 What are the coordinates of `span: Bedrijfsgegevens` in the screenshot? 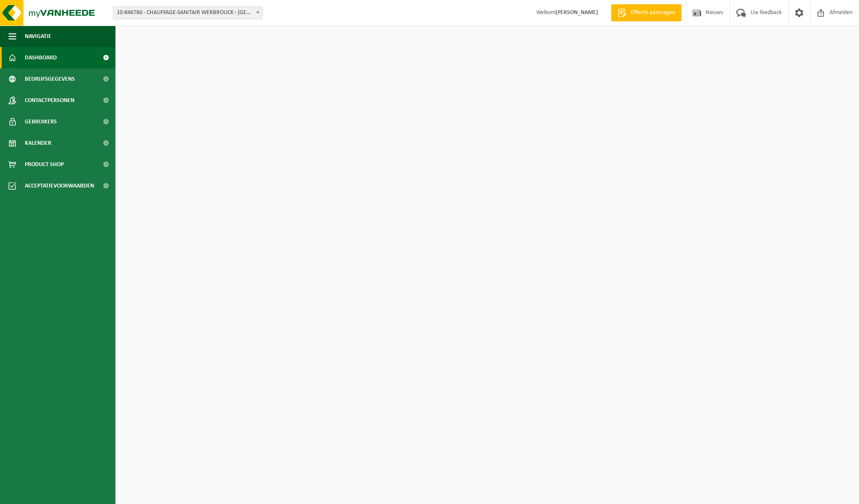 It's located at (49, 79).